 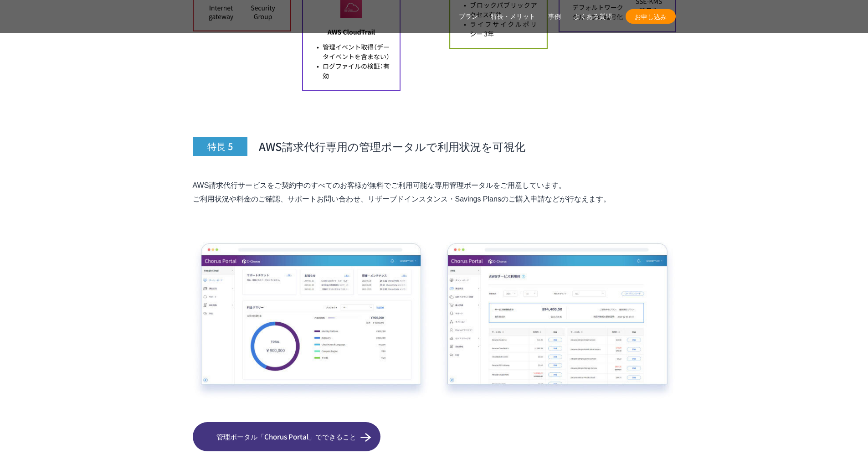 I want to click on a: お申し込み, so click(x=651, y=16).